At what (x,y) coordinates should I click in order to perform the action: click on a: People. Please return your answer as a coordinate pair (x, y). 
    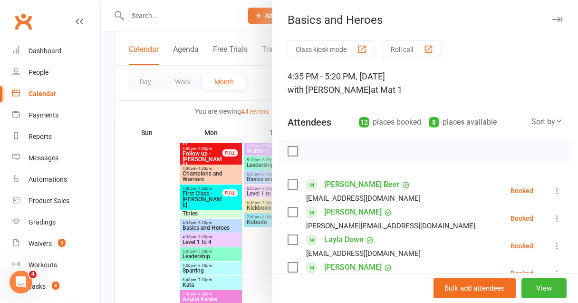
    Looking at the image, I should click on (56, 72).